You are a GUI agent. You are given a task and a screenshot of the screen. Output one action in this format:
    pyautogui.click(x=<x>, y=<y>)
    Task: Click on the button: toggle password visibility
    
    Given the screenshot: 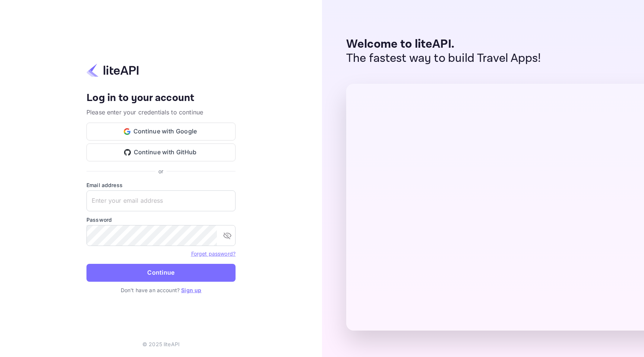 What is the action you would take?
    pyautogui.click(x=227, y=236)
    